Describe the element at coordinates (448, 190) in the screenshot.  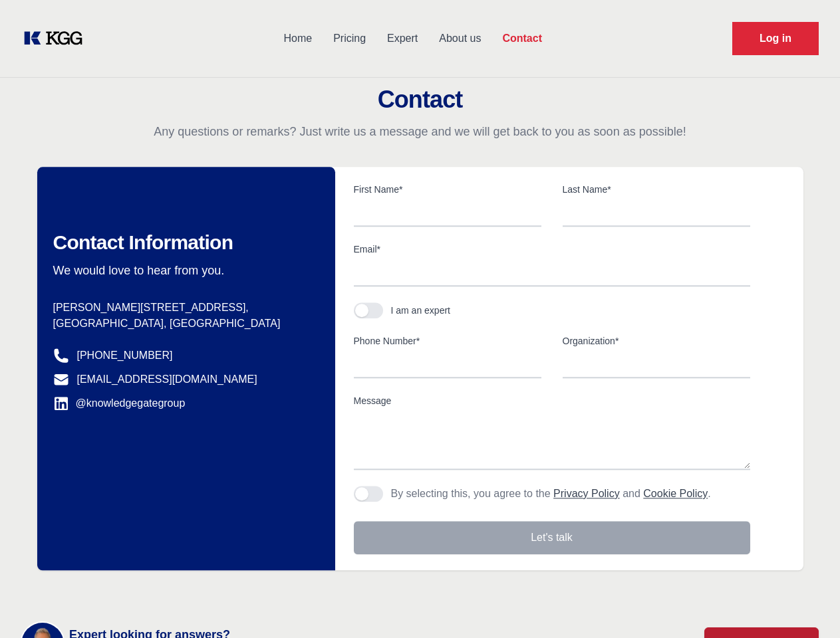
I see `label: First Name*` at that location.